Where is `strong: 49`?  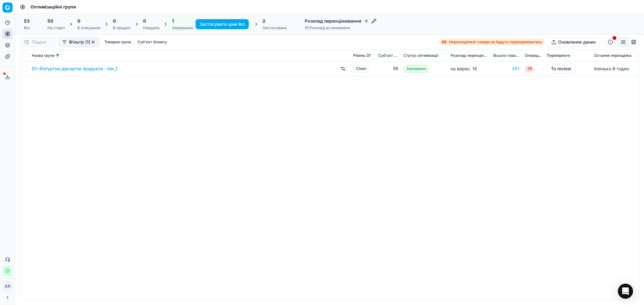 strong: 49 is located at coordinates (444, 42).